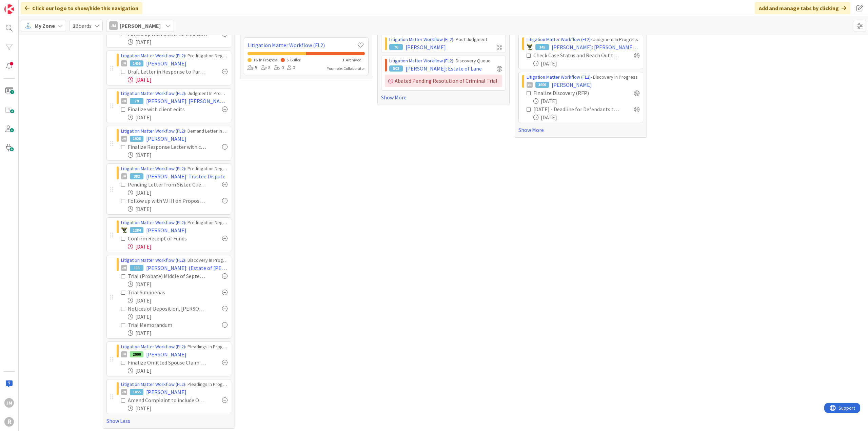  Describe the element at coordinates (136, 268) in the screenshot. I see `div: 111` at that location.